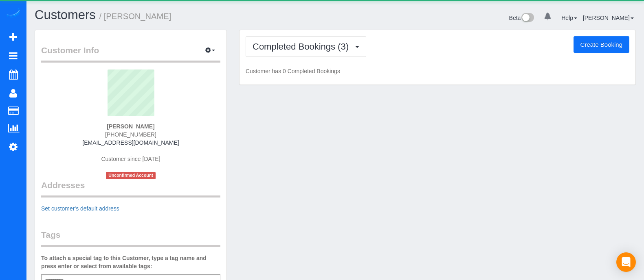  What do you see at coordinates (13, 14) in the screenshot?
I see `img: Automaid Logo` at bounding box center [13, 14].